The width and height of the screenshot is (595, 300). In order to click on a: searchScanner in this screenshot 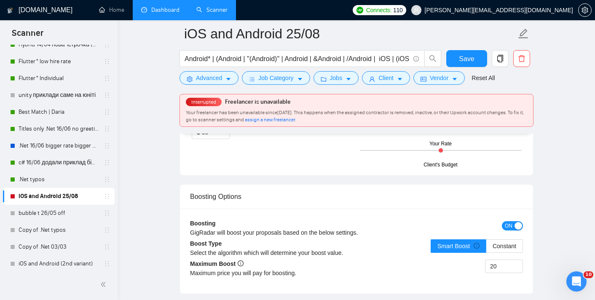, I will do `click(212, 10)`.